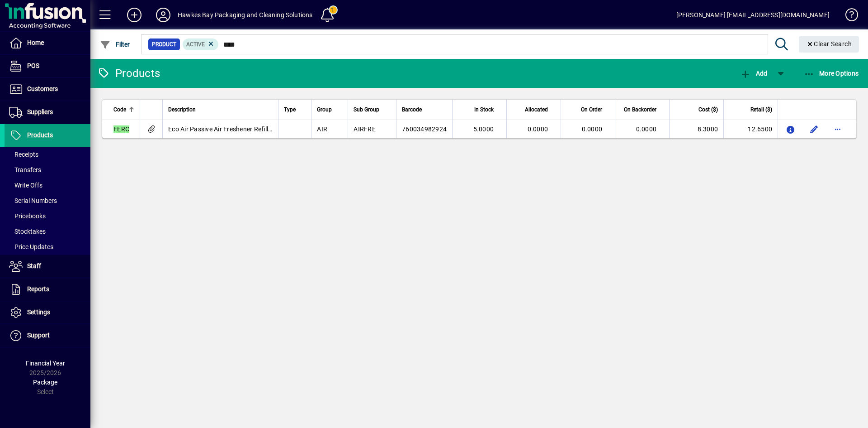 This screenshot has height=428, width=868. What do you see at coordinates (289, 110) in the screenshot?
I see `span: Type` at bounding box center [289, 110].